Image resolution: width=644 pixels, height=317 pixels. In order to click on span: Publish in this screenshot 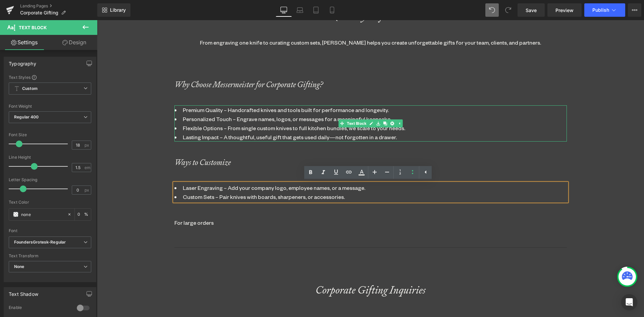, I will do `click(601, 10)`.